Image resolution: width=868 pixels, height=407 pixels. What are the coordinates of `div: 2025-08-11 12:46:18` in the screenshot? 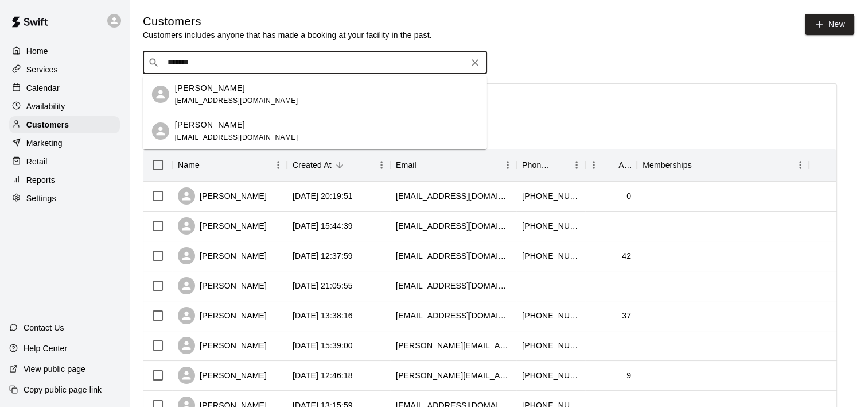 It's located at (323, 375).